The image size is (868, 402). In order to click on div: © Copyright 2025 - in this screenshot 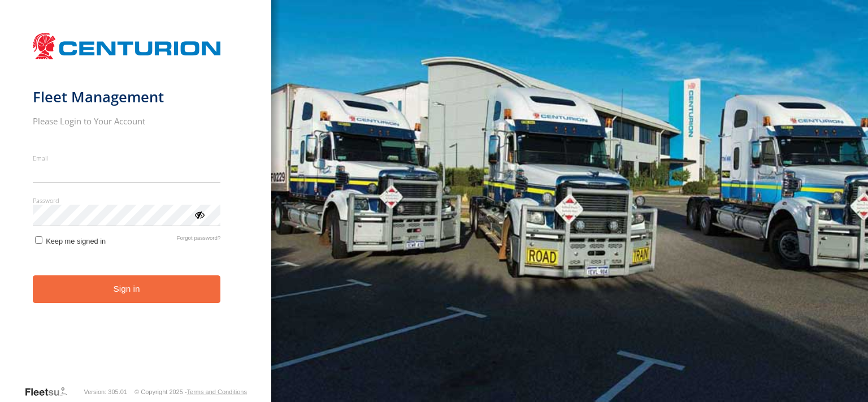, I will do `click(191, 392)`.